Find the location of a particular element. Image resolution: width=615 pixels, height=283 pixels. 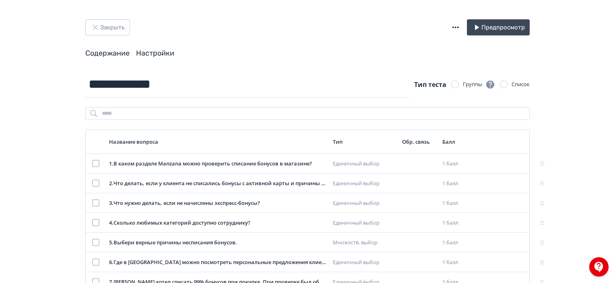

div: 1 . В каком разделе Manzana можно проверить списание бонусов в магазине? is located at coordinates (218, 164).